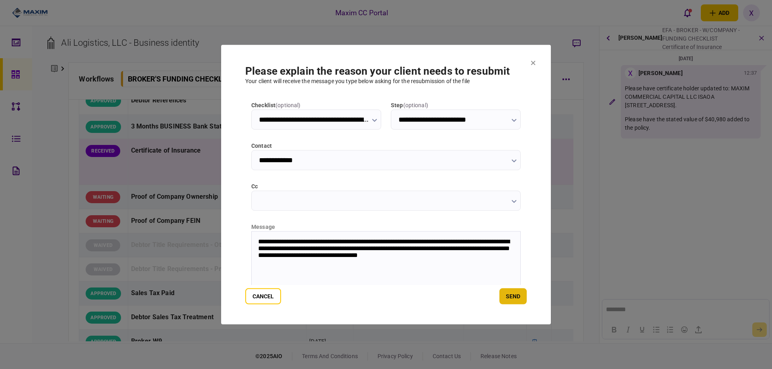 The image size is (772, 369). I want to click on button: send, so click(513, 297).